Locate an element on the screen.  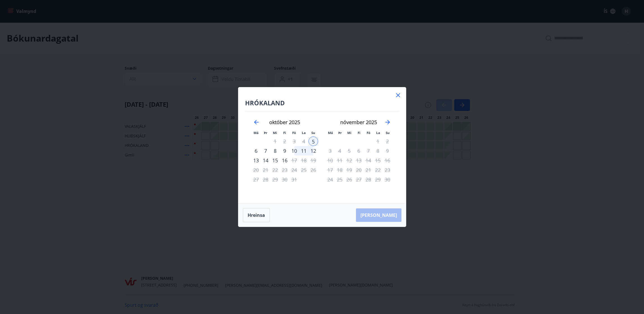
td: Not available. þriðjudagur, 21. október 2025 is located at coordinates (266, 170).